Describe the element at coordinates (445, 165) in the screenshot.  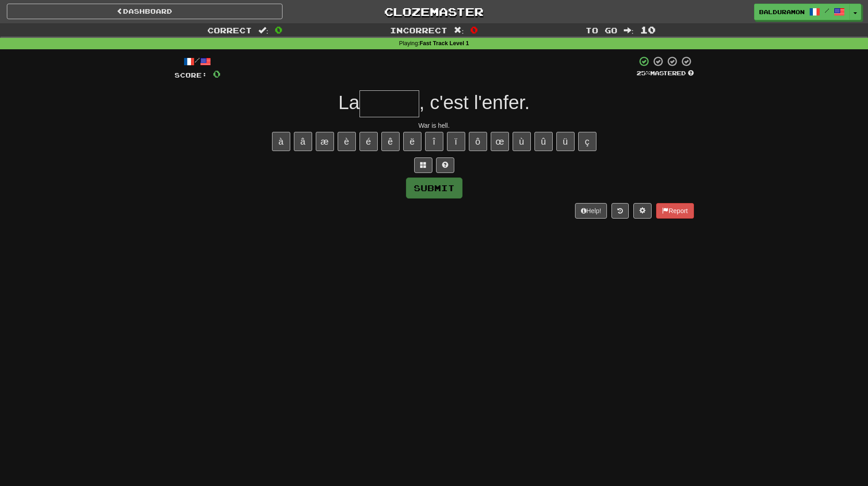
I see `button: Single letter hint - you only get 1 per sentence and score half the points! alt+h` at that location.